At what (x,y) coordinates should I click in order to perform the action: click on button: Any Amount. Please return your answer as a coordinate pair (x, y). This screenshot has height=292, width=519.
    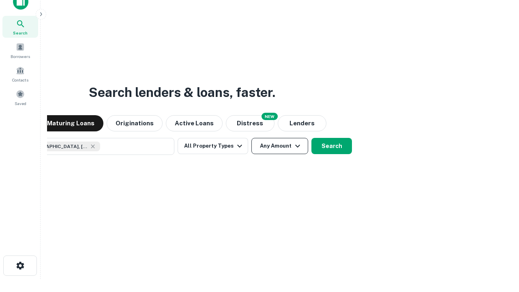
    Looking at the image, I should click on (280, 146).